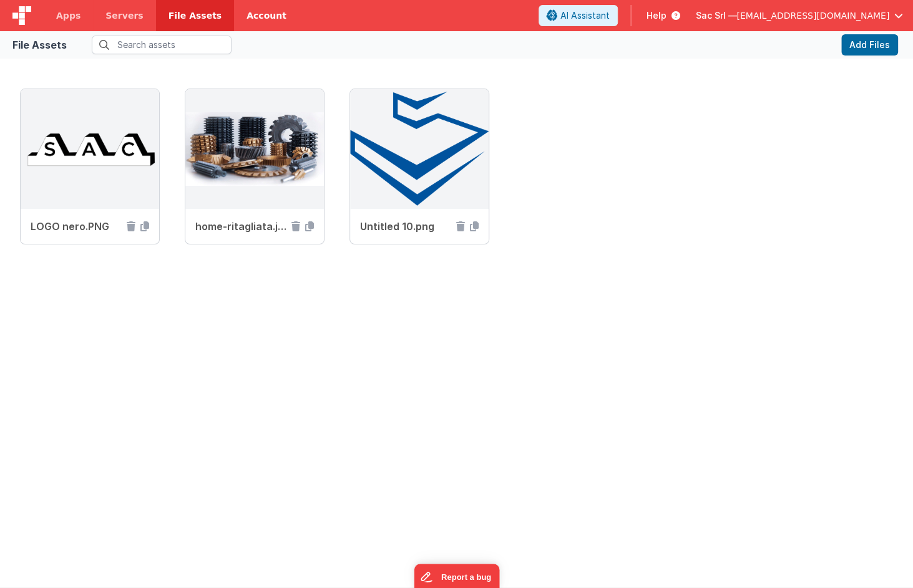  I want to click on span: Sac Srl —, so click(716, 15).